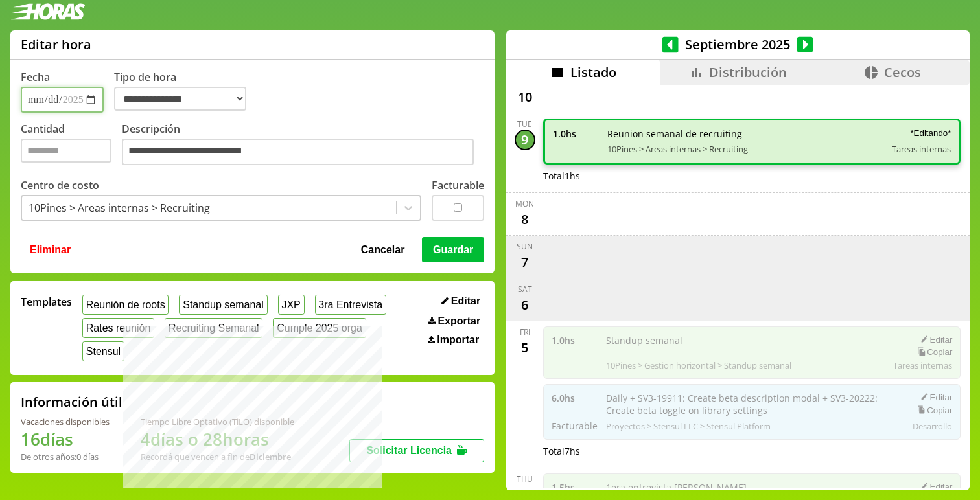 The height and width of the screenshot is (500, 980). Describe the element at coordinates (213, 328) in the screenshot. I see `button: Recruiting Semanal` at that location.